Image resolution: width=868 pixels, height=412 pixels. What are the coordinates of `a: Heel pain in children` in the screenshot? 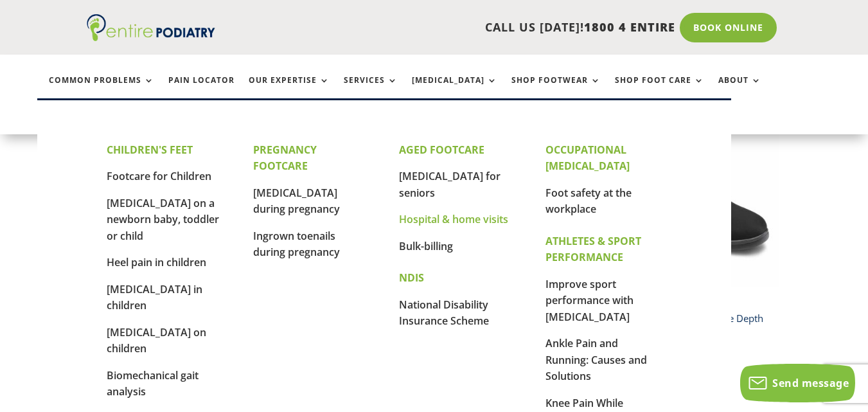 It's located at (156, 262).